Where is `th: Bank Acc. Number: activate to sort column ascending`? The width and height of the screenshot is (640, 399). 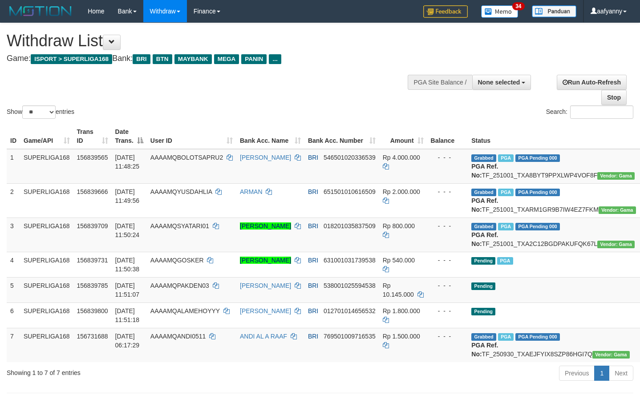 th: Bank Acc. Number: activate to sort column ascending is located at coordinates (342, 136).